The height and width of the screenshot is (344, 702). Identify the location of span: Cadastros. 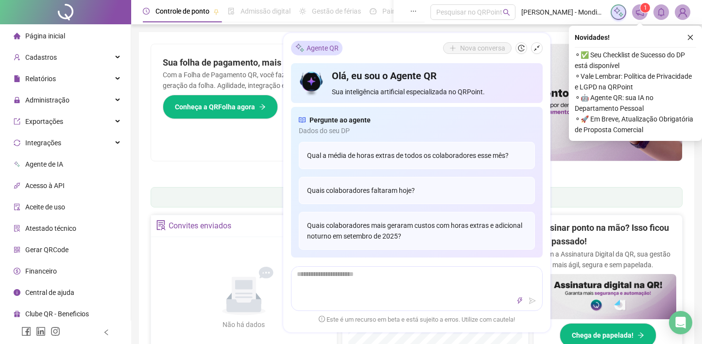
(41, 57).